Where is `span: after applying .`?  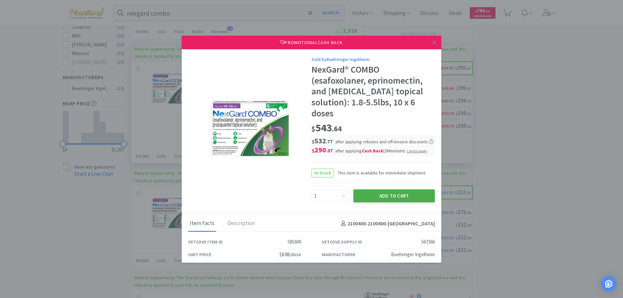
span: after applying . is located at coordinates (381, 151).